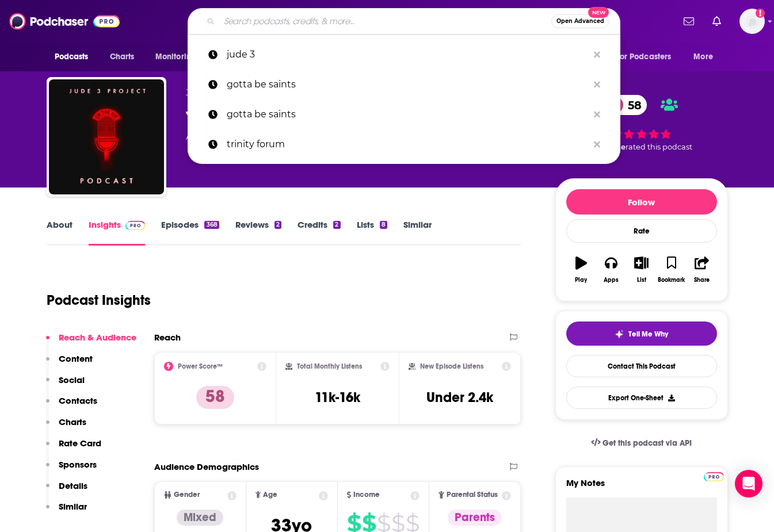  What do you see at coordinates (620, 334) in the screenshot?
I see `img: tell me why sparkle` at bounding box center [620, 334].